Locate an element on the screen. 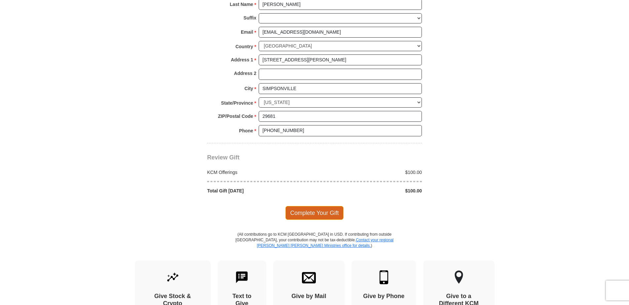 The width and height of the screenshot is (629, 305). img: envelope.svg is located at coordinates (309, 278).